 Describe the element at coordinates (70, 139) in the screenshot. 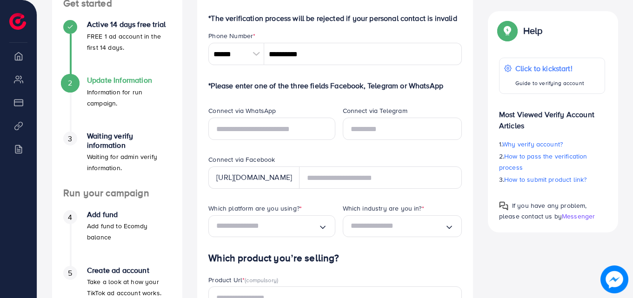

I see `span: 3` at that location.